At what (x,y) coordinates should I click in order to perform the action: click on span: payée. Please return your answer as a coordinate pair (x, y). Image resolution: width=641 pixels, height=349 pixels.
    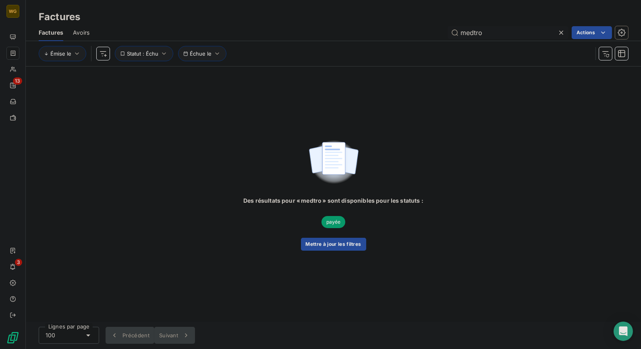
    Looking at the image, I should click on (334, 222).